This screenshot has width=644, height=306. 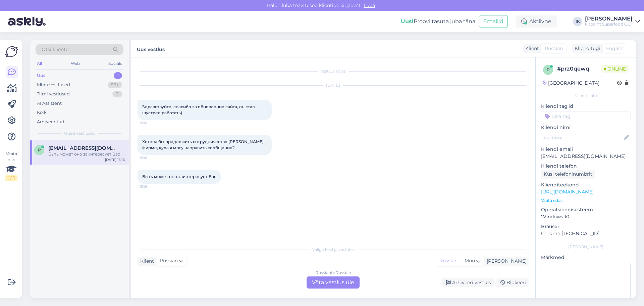 What do you see at coordinates (586, 149) in the screenshot?
I see `p: Kliendi email` at bounding box center [586, 149].